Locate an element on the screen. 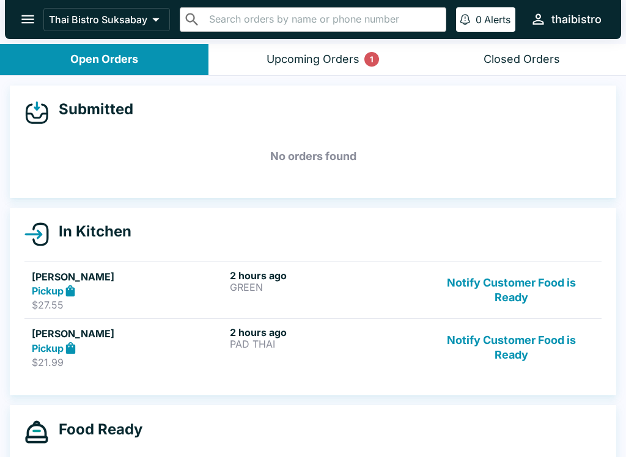 This screenshot has height=457, width=626. div: thaibistro is located at coordinates (576, 20).